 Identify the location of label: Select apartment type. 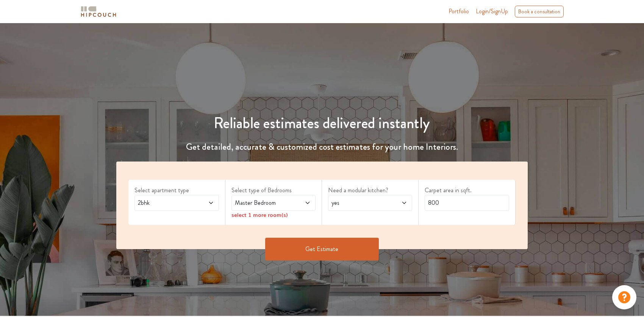
(177, 190).